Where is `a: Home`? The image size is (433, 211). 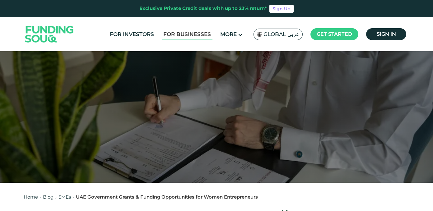 a: Home is located at coordinates (31, 197).